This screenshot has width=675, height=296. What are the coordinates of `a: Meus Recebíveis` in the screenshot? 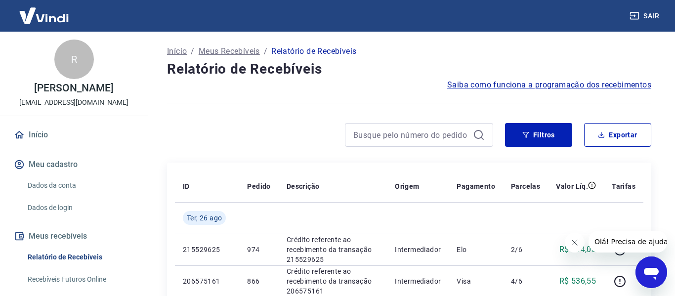 It's located at (229, 51).